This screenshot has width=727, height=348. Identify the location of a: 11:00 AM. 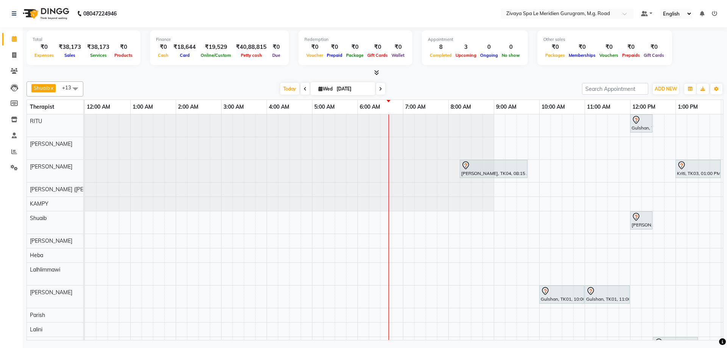
(599, 107).